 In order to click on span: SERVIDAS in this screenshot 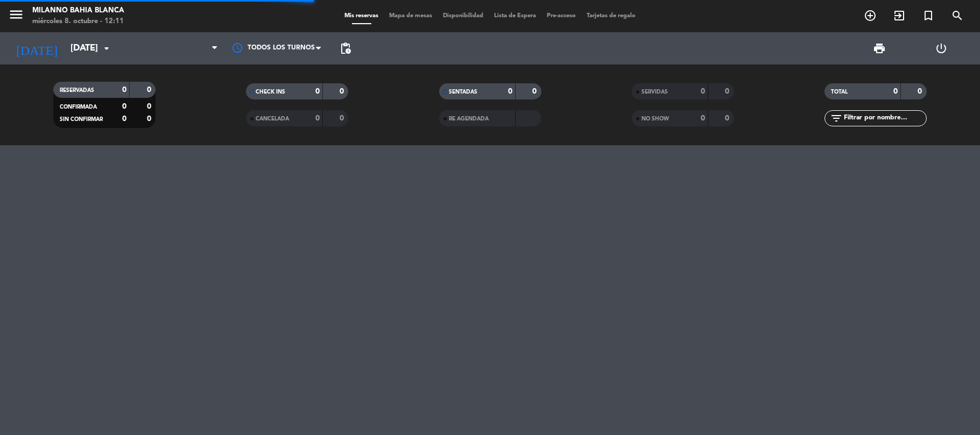, I will do `click(654, 92)`.